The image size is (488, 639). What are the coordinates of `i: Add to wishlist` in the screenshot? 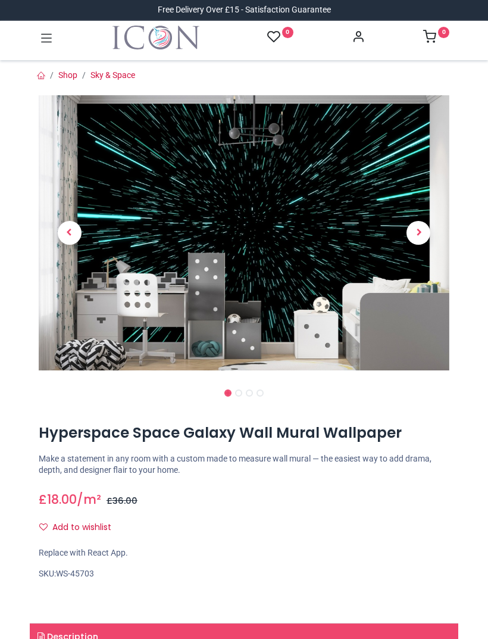 It's located at (43, 527).